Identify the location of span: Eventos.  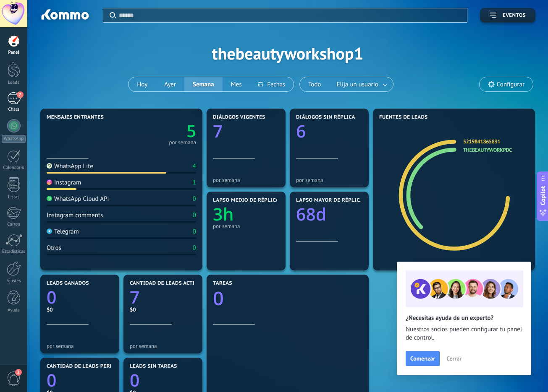
(514, 16).